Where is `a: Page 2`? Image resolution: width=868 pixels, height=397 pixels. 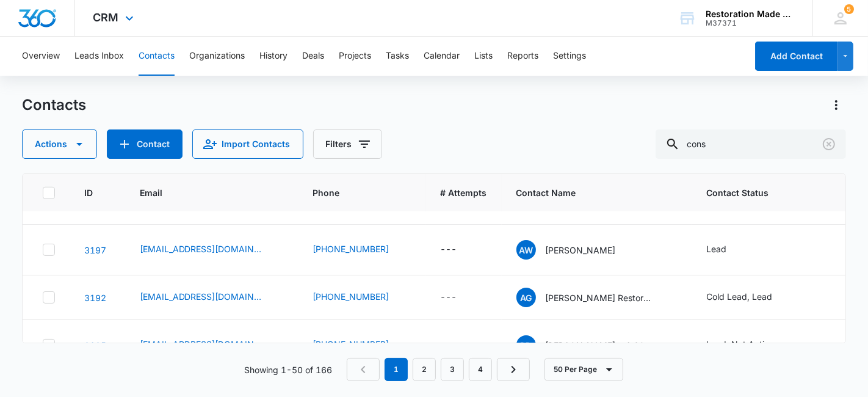
a: Page 2 is located at coordinates (424, 369).